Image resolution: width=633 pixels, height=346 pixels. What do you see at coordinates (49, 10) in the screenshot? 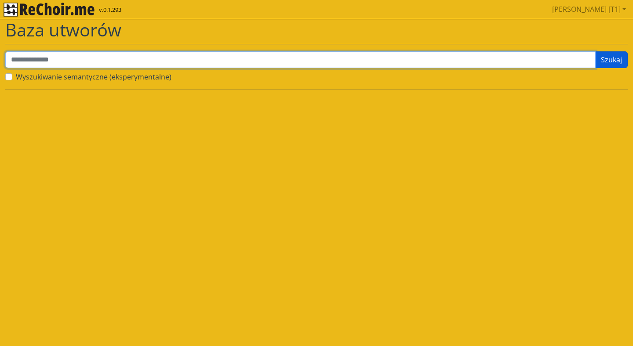
I see `img: rekłajer mi` at bounding box center [49, 10].